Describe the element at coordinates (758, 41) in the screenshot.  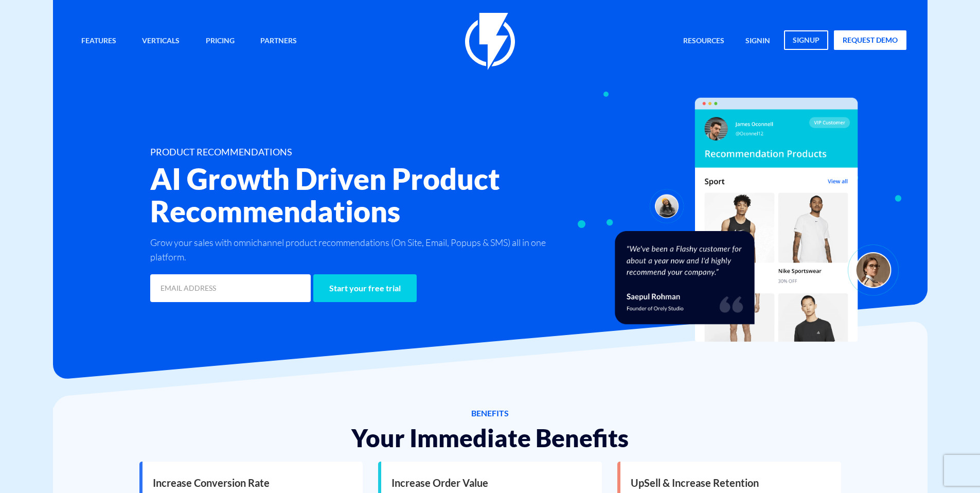
I see `a: signin` at that location.